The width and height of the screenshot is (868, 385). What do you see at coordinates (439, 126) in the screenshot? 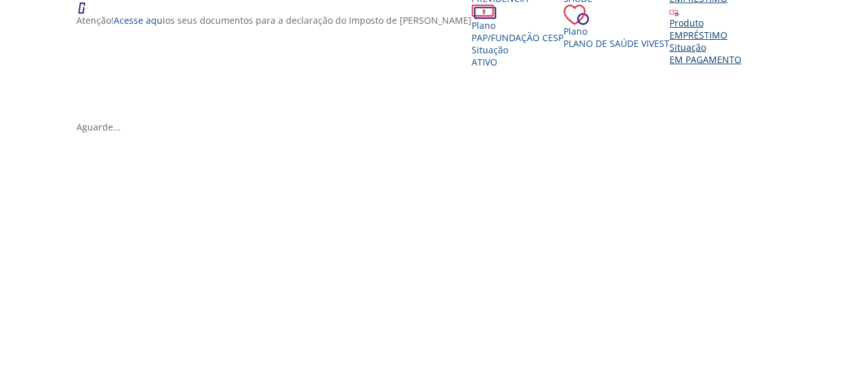
I see `div: Aguarde...` at bounding box center [439, 126].